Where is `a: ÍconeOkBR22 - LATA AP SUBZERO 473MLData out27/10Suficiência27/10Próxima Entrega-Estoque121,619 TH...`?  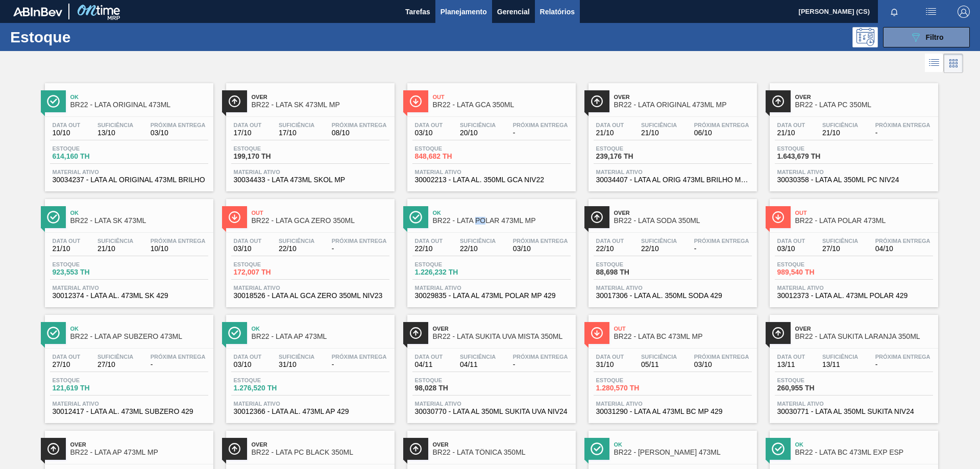 a: ÍconeOkBR22 - LATA AP SUBZERO 473MLData out27/10Suficiência27/10Próxima Entrega-Estoque121,619 TH... is located at coordinates (127, 365).